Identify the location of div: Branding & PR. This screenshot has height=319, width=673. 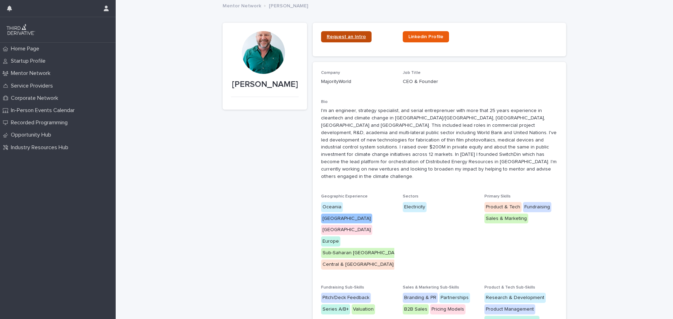
(420, 298).